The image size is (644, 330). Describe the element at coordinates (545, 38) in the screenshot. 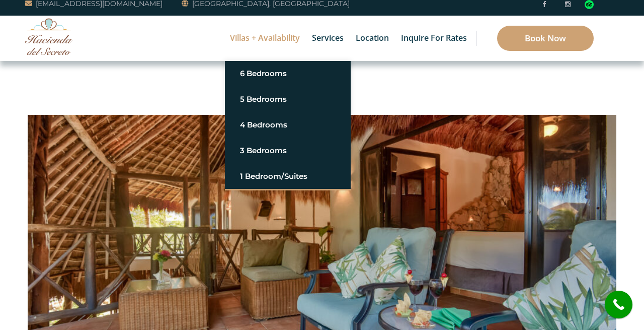

I see `a: Book Now` at that location.